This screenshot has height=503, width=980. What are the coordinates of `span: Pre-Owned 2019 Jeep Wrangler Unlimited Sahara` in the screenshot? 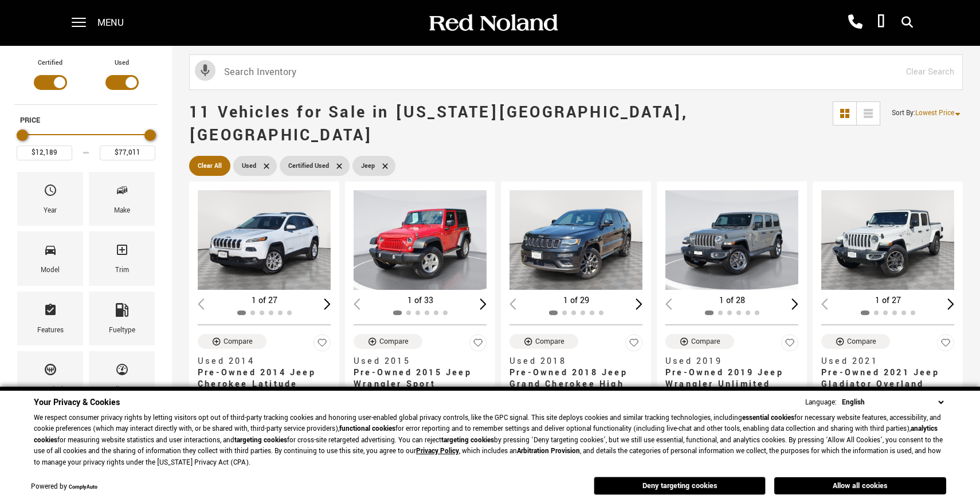 It's located at (727, 385).